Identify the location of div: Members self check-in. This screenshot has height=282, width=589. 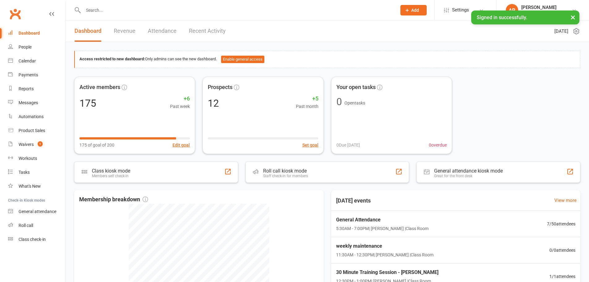
(111, 176).